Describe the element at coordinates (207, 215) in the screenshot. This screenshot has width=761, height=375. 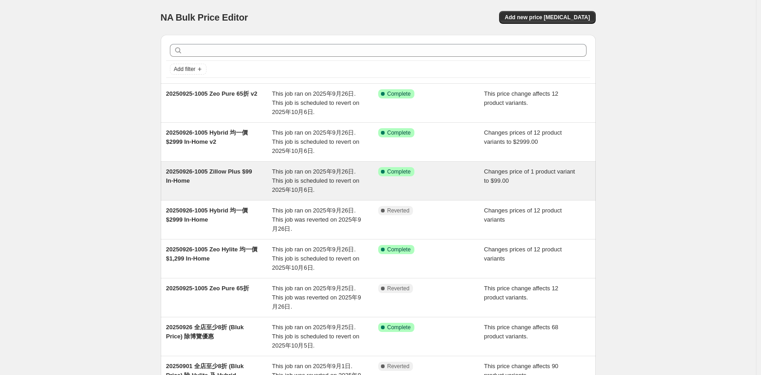
I see `span: 20250926-1005 Hybrid 均一價 $2999 In-Home` at that location.